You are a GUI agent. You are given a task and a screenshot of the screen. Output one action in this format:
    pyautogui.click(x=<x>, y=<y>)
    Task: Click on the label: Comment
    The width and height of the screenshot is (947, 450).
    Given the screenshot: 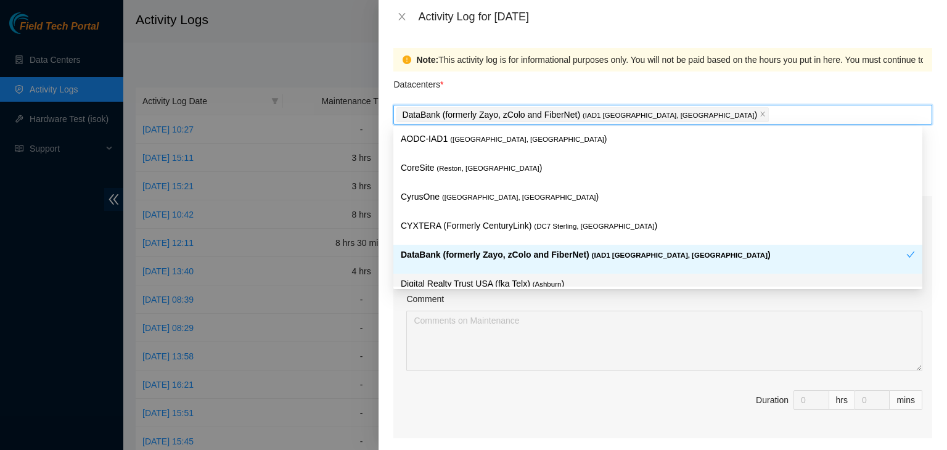 What is the action you would take?
    pyautogui.click(x=425, y=299)
    